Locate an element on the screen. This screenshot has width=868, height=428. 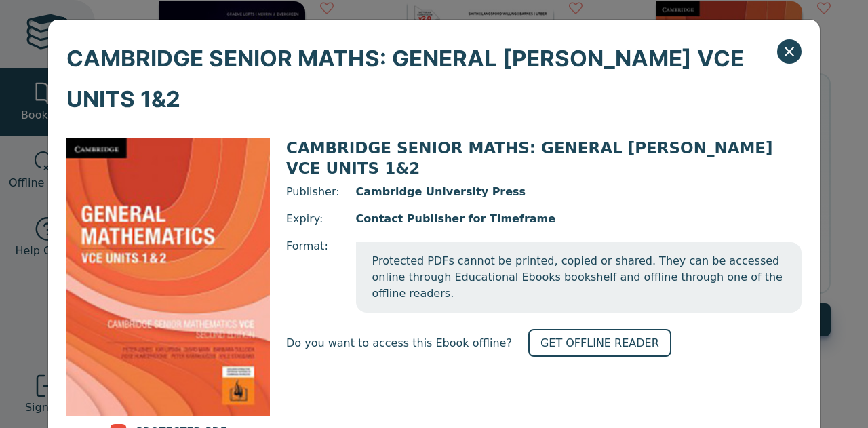
span: Protected PDFs cannot be printed, copied or shared. They can be accessed online through Education... is located at coordinates (579, 277).